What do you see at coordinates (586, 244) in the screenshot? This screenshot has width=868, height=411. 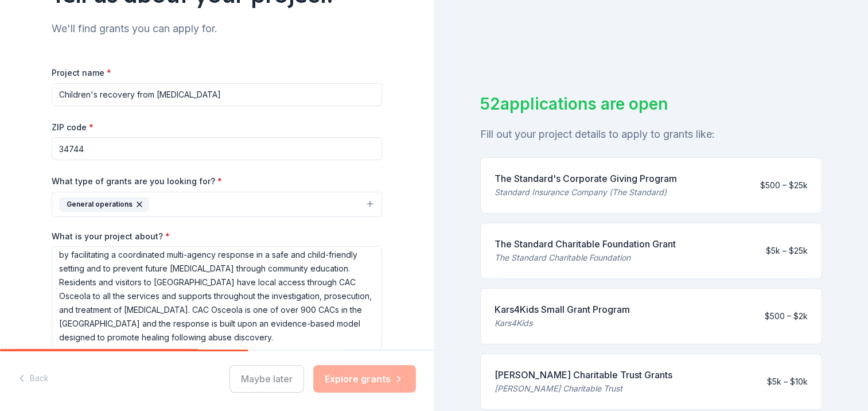 I see `div: The Standard Charitable Foundation Grant` at bounding box center [586, 244].